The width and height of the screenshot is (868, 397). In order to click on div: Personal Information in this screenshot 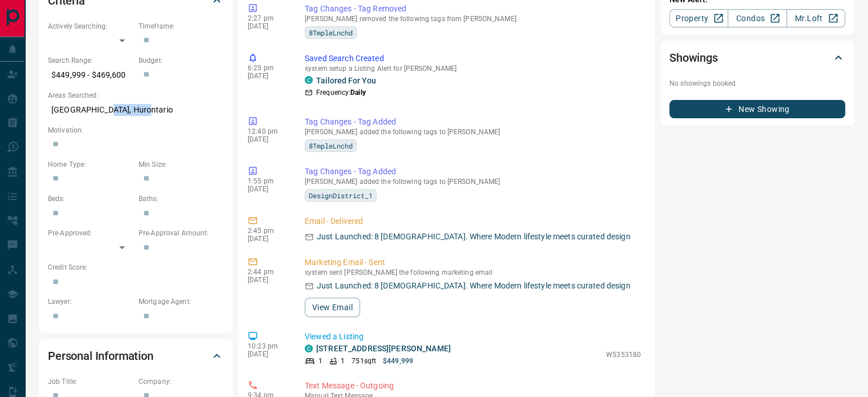, I will do `click(136, 356)`.